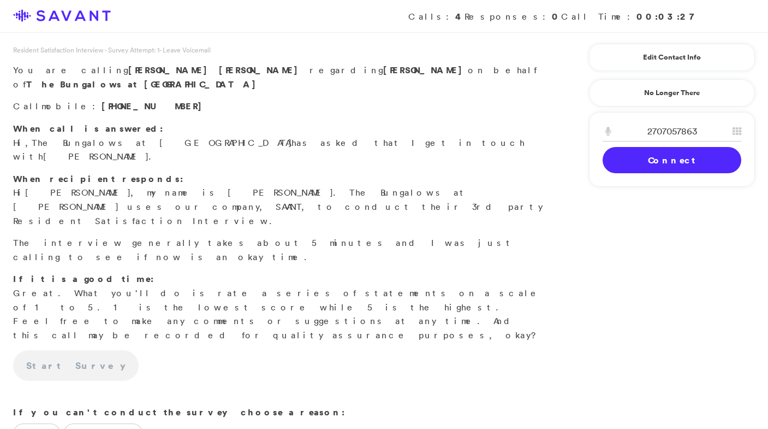  What do you see at coordinates (88, 128) in the screenshot?
I see `strong: When call is answered:` at bounding box center [88, 128].